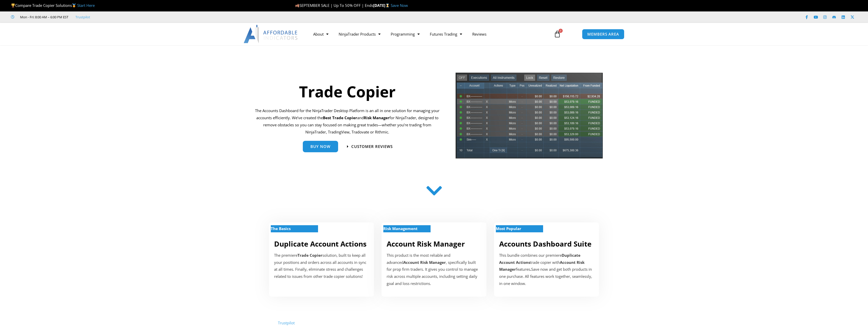  I want to click on b: Best Trade Copier, so click(340, 118).